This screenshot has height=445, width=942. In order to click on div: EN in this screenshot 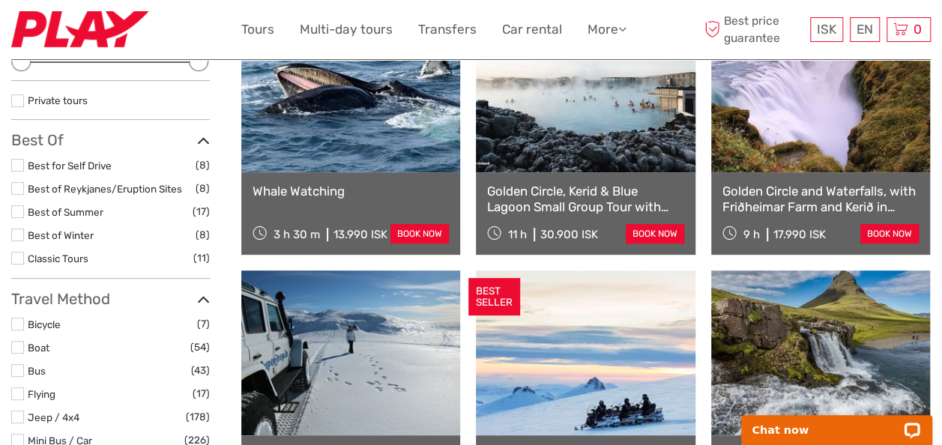, I will do `click(865, 29)`.